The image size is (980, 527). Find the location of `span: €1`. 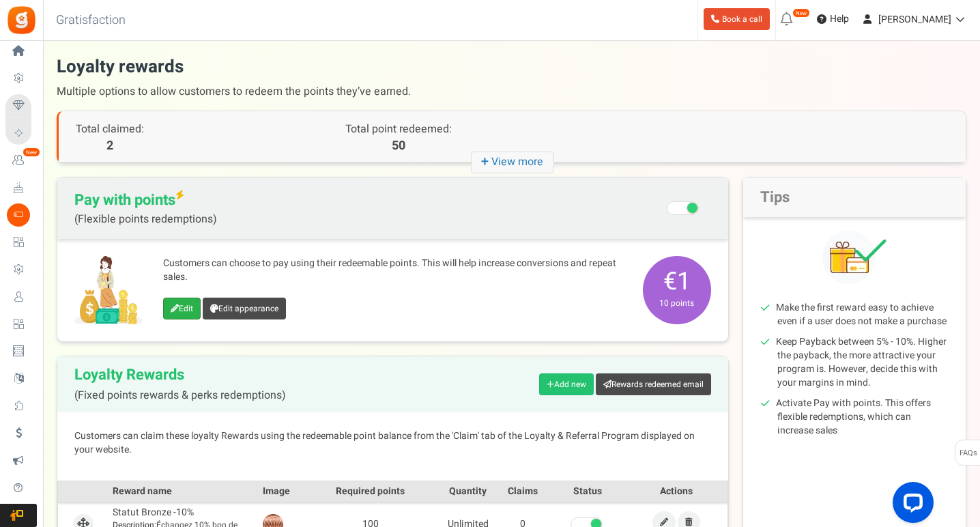

span: €1 is located at coordinates (677, 290).